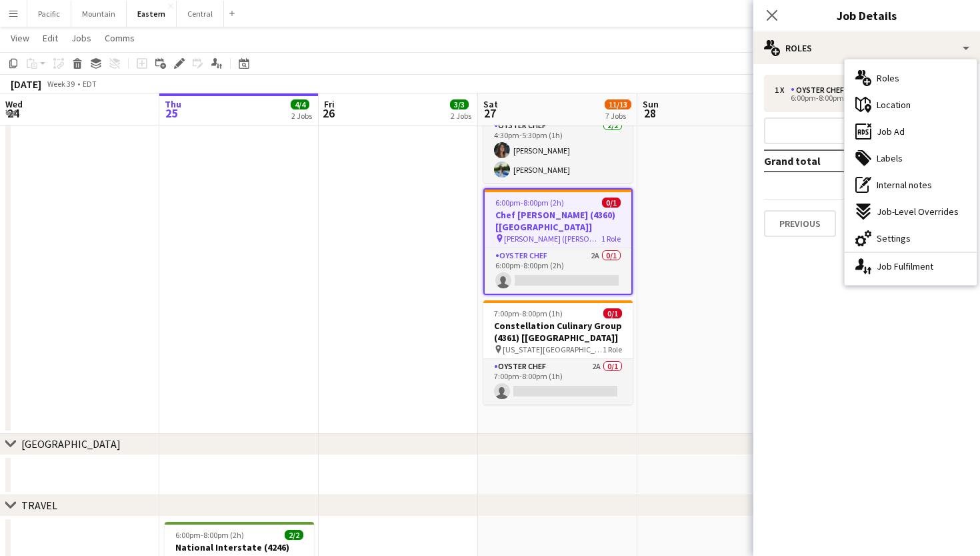 This screenshot has height=556, width=980. I want to click on a: Edit, so click(50, 38).